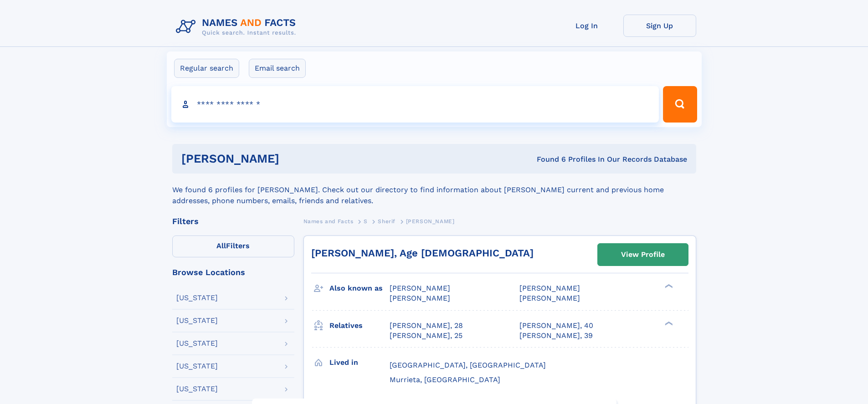 The image size is (868, 404). I want to click on span: All, so click(221, 246).